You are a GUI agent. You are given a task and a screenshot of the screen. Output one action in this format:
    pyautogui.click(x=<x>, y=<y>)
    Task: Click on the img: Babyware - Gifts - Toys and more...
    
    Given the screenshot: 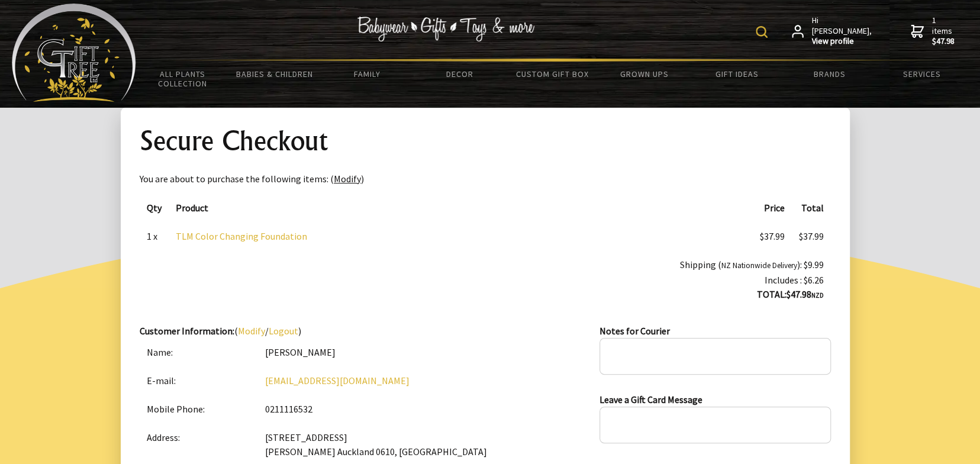 What is the action you would take?
    pyautogui.click(x=74, y=53)
    